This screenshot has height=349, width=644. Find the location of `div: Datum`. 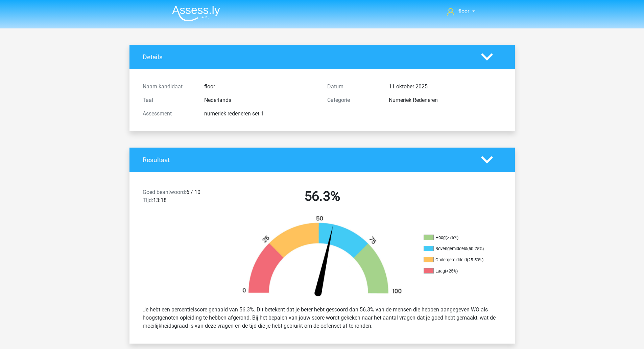

div: Datum is located at coordinates (353, 86).